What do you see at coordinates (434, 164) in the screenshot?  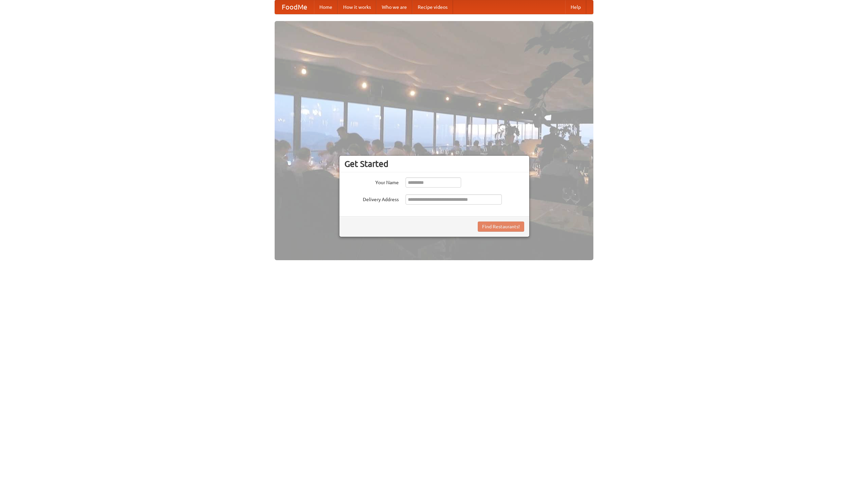 I see `h3: Get Started` at bounding box center [434, 164].